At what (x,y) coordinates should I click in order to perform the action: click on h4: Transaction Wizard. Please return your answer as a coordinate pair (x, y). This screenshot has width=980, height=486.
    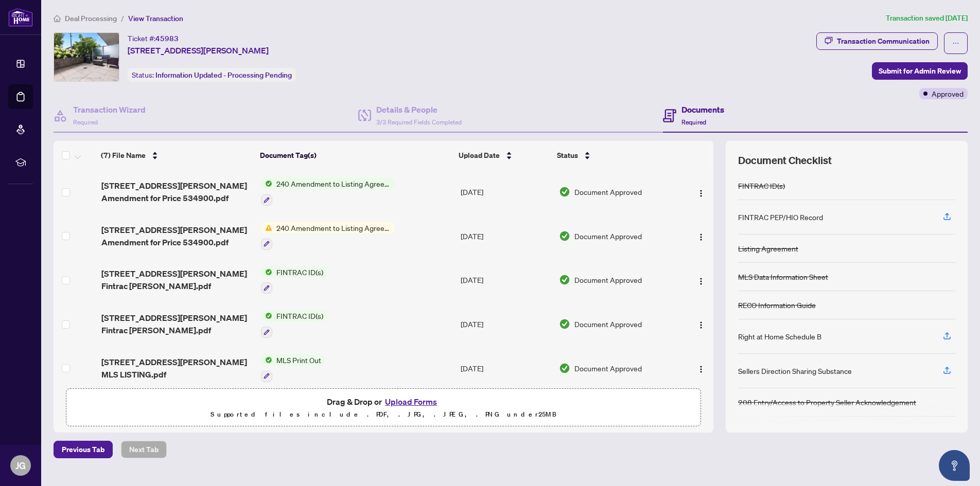
    Looking at the image, I should click on (109, 110).